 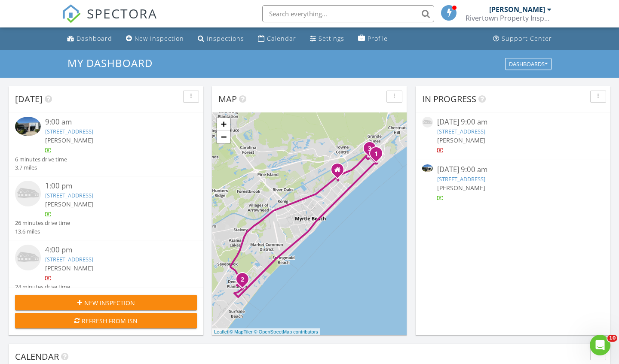 I want to click on div: 1:00 pm, so click(x=113, y=186).